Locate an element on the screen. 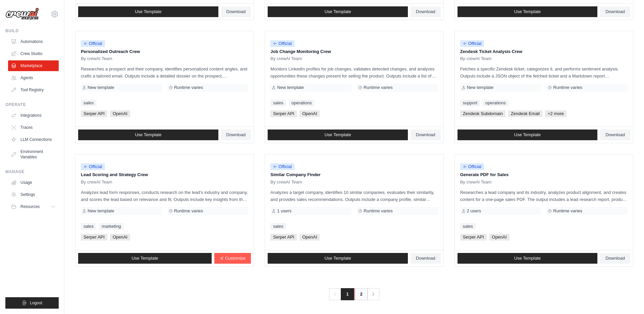 Image resolution: width=644 pixels, height=314 pixels. p: Analyzes a target company, identifies 10 similar companies, evaluates their similarity, and provi... is located at coordinates (354, 196).